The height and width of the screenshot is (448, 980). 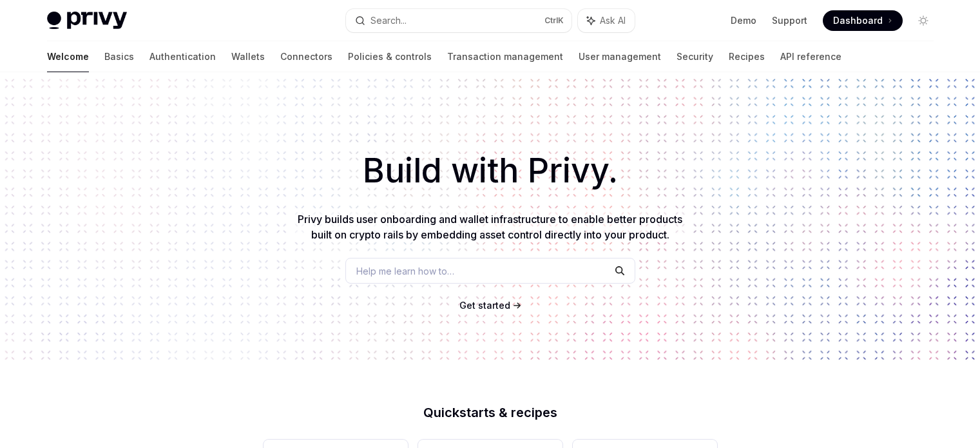 What do you see at coordinates (619, 57) in the screenshot?
I see `a: User management` at bounding box center [619, 57].